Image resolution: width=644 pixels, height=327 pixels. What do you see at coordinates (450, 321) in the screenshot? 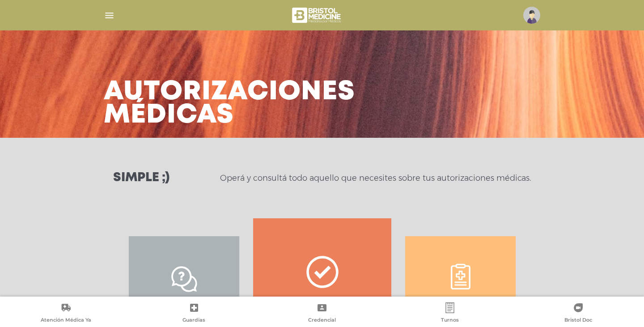
I see `span: Turnos` at bounding box center [450, 321].